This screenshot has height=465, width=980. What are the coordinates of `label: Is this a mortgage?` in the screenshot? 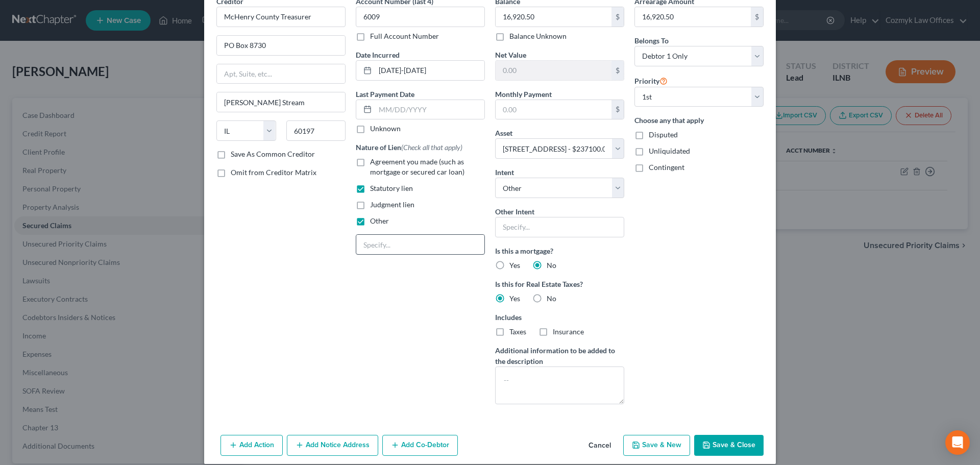 It's located at (559, 251).